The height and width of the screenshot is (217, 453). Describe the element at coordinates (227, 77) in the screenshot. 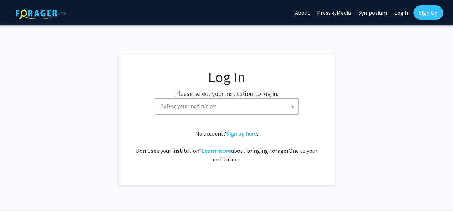

I see `h1: Log In` at that location.